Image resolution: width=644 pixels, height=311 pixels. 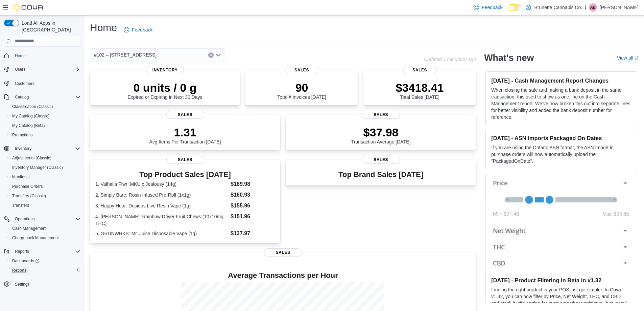 I want to click on dd: $151.96, so click(x=253, y=216).